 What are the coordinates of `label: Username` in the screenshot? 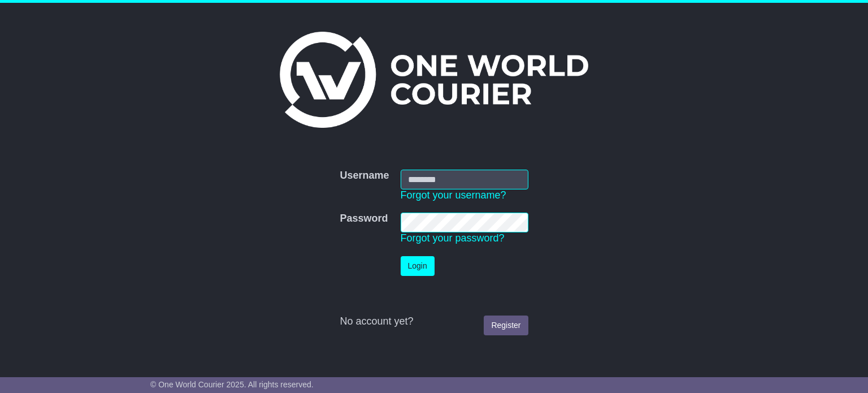 It's located at (364, 176).